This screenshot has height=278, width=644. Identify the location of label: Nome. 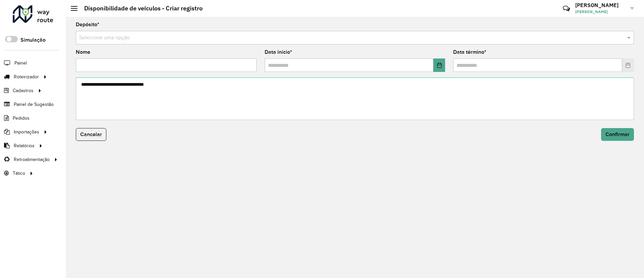
(83, 52).